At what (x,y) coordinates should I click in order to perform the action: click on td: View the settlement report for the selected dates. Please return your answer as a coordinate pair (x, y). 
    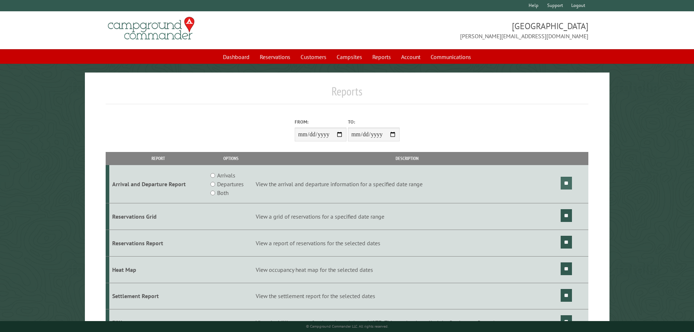
    Looking at the image, I should click on (407, 296).